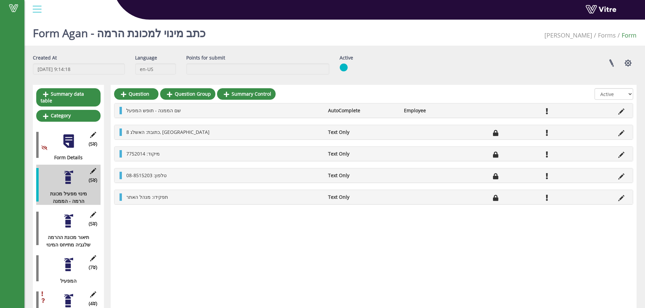 Image resolution: width=645 pixels, height=308 pixels. Describe the element at coordinates (68, 116) in the screenshot. I see `a: Category` at that location.